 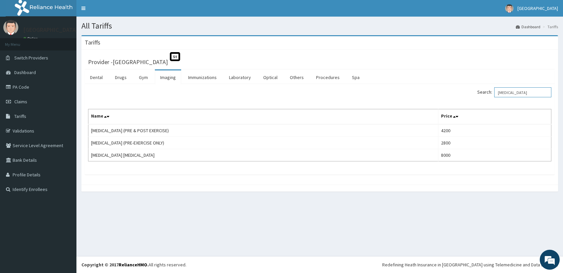 What do you see at coordinates (31, 39) in the screenshot?
I see `a: Online` at bounding box center [31, 39].